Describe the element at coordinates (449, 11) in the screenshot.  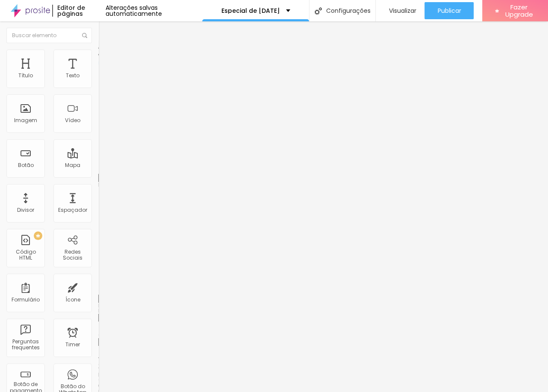
I see `button: Publicar` at that location.